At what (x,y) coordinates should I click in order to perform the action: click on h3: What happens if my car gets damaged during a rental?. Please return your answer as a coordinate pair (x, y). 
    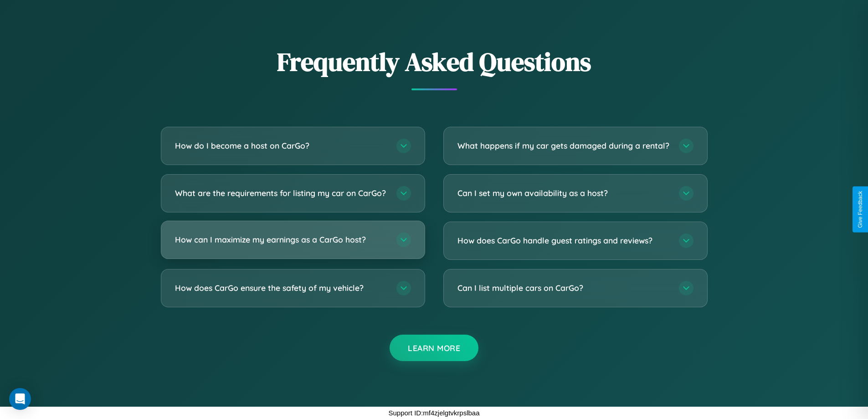
    Looking at the image, I should click on (564, 145).